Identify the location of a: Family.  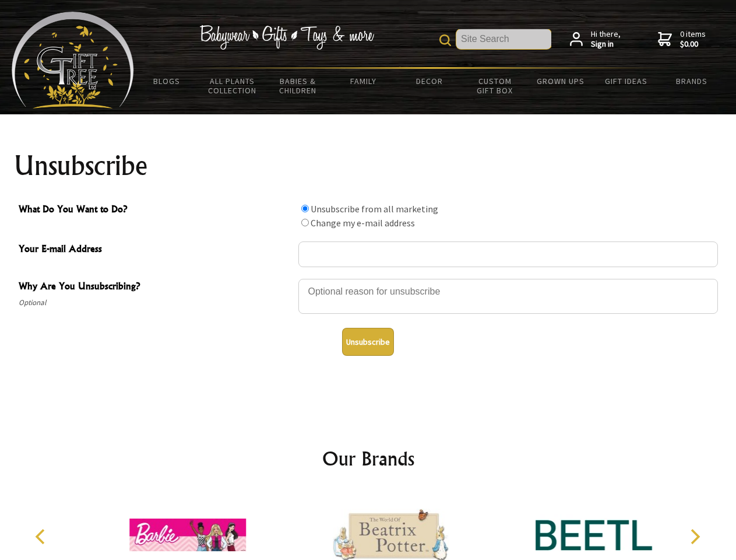
(364, 81).